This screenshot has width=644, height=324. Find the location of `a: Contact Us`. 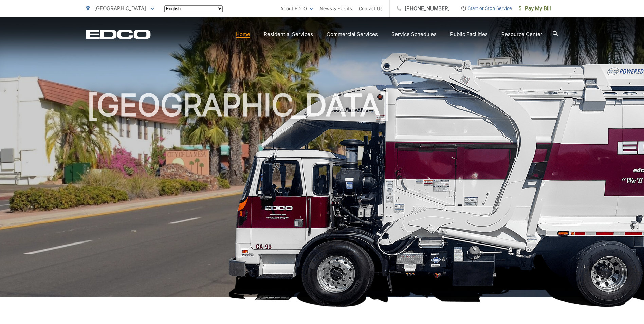

a: Contact Us is located at coordinates (371, 8).